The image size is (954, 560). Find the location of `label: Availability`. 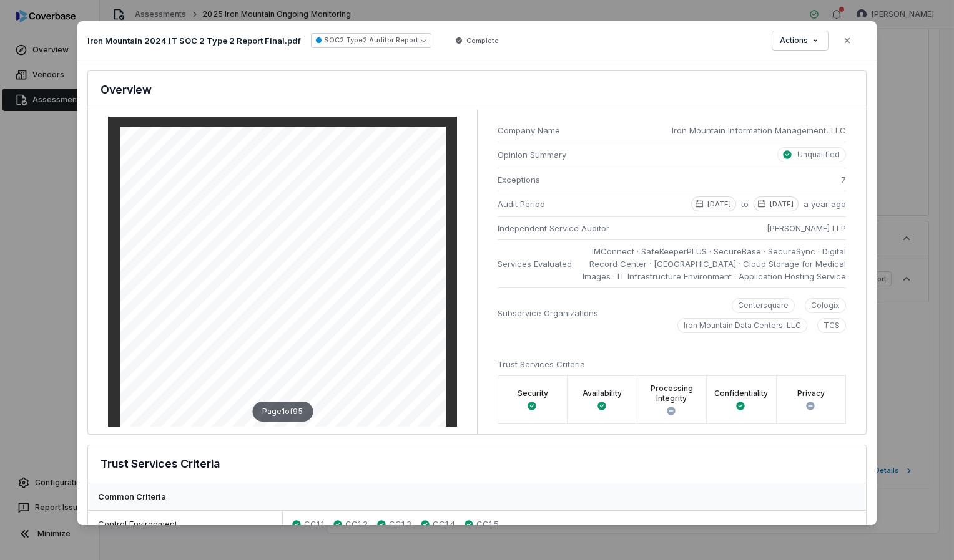

label: Availability is located at coordinates (602, 394).